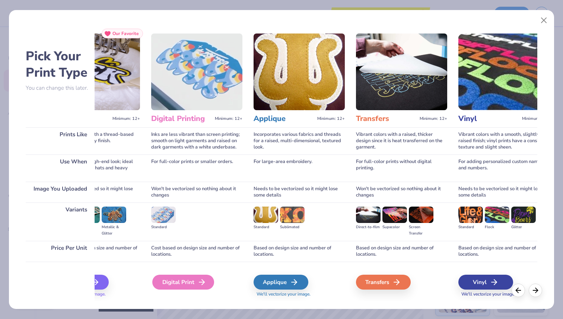 This screenshot has width=563, height=319. I want to click on div: Direct-to-film, so click(368, 227).